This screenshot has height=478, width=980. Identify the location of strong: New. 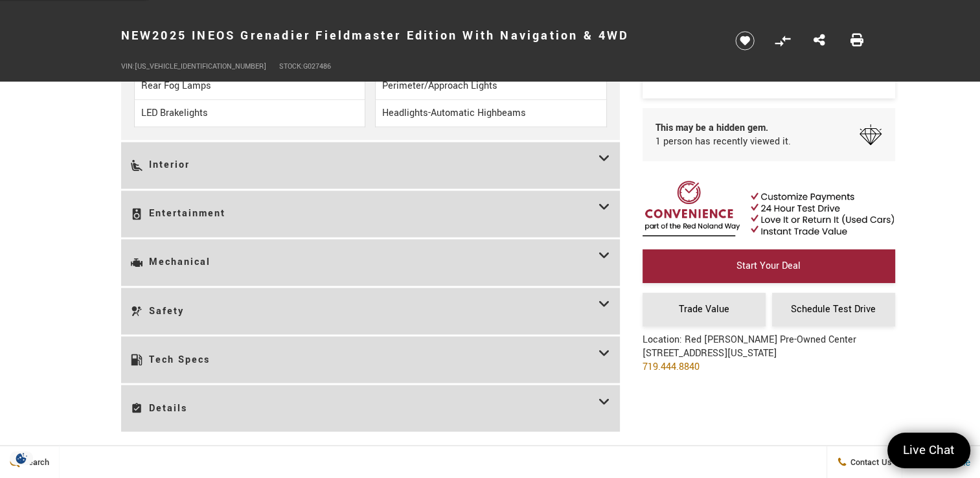
(136, 35).